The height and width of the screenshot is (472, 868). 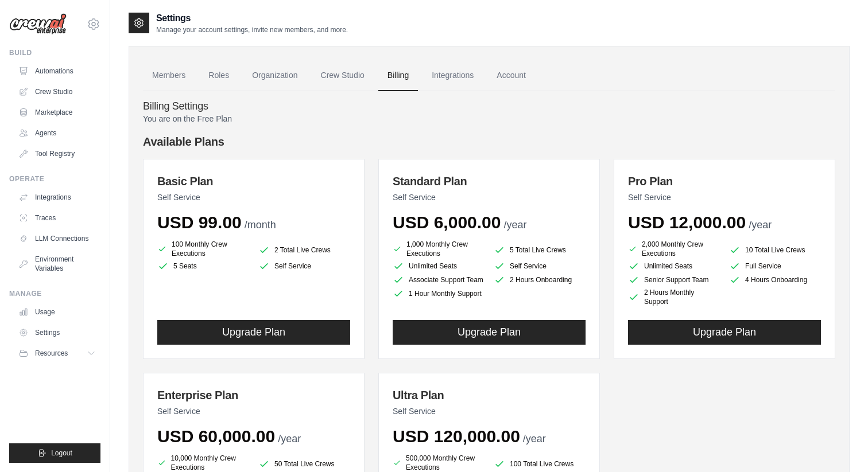 I want to click on a: Agents, so click(x=56, y=133).